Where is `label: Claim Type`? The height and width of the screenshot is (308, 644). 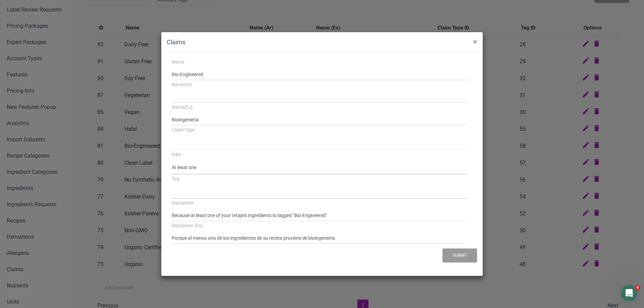 label: Claim Type is located at coordinates (183, 130).